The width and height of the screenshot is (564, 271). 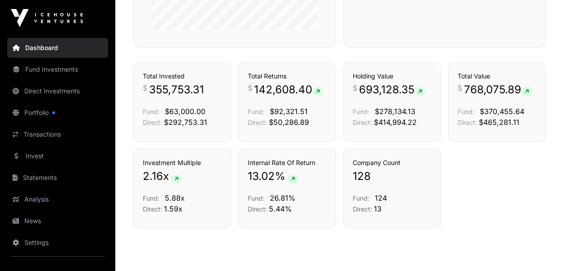 What do you see at coordinates (392, 163) in the screenshot?
I see `h3: Company Count` at bounding box center [392, 163].